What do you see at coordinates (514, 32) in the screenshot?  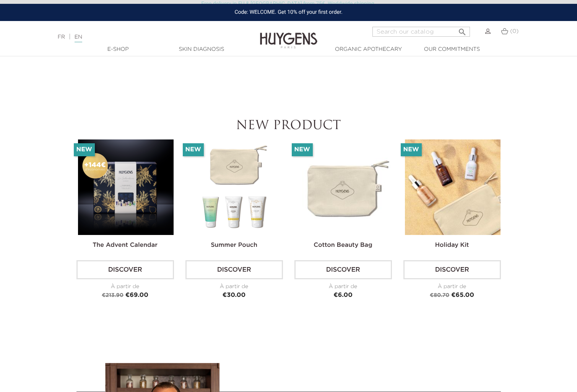 I see `span: (0)` at bounding box center [514, 32].